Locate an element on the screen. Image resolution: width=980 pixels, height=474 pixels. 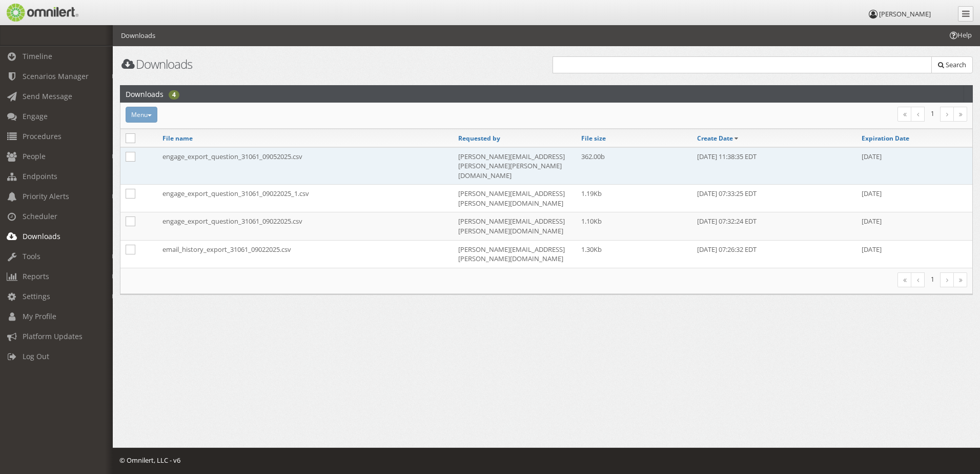
img: Omnilert is located at coordinates (41, 12).